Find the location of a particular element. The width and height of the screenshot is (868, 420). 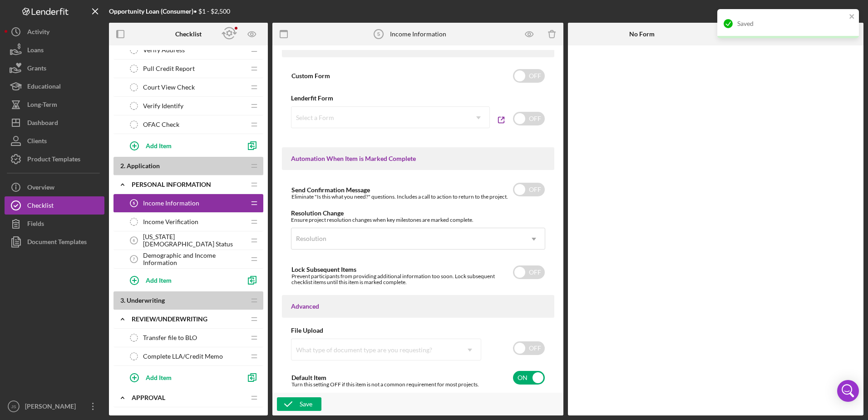

div: Ensure project resolution changes when key milestones are marked complete. is located at coordinates (418, 220).